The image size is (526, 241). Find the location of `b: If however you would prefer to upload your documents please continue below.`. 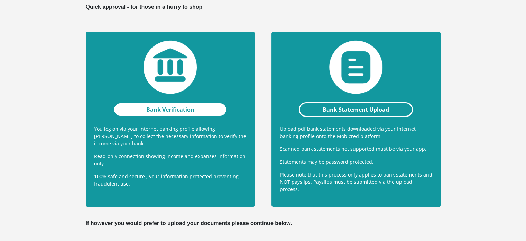

b: If however you would prefer to upload your documents please continue below. is located at coordinates (189, 223).